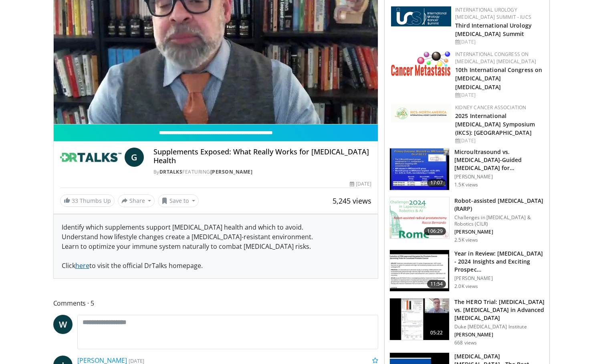  What do you see at coordinates (421, 114) in the screenshot?
I see `img: fca7e709-d275-4aeb-92d8-8ddafe93f2a6.png.150x105_q85_autocrop_double_scale_upscale_version-0.2.png` at bounding box center [421, 114].